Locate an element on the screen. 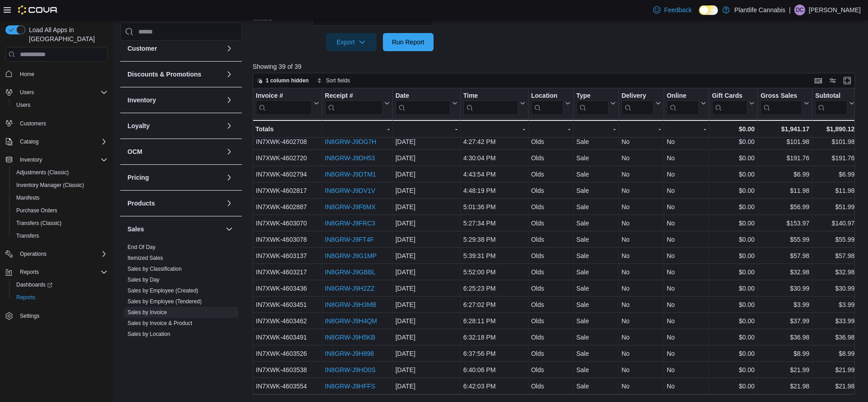 This screenshot has width=868, height=402. div: 5:52:00 PM is located at coordinates (494, 273).